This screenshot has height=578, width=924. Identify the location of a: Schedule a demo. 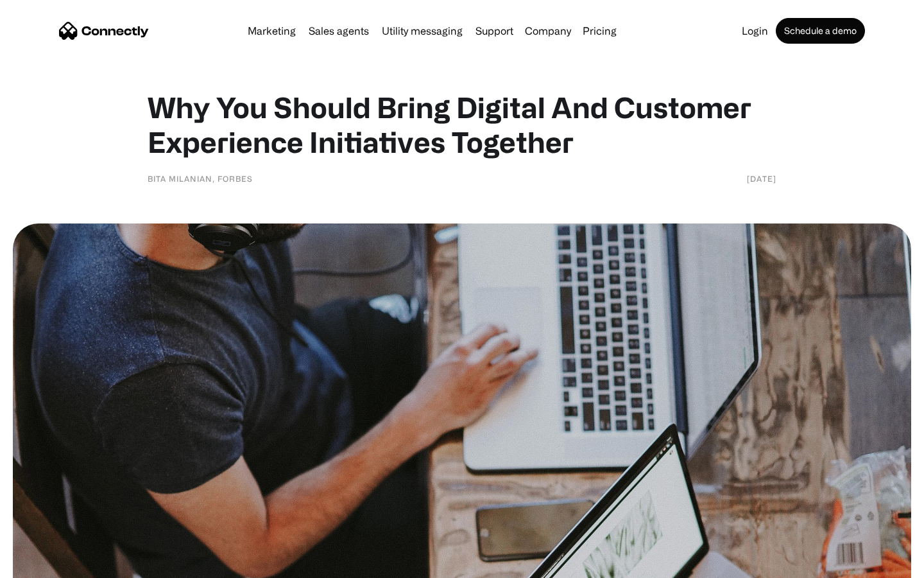
(820, 30).